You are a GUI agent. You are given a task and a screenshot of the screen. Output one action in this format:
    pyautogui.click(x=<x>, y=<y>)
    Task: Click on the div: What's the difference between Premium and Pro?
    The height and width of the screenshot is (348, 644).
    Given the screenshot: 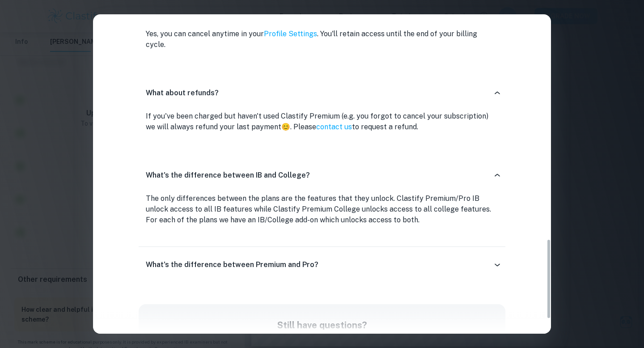 What is the action you would take?
    pyautogui.click(x=321, y=265)
    